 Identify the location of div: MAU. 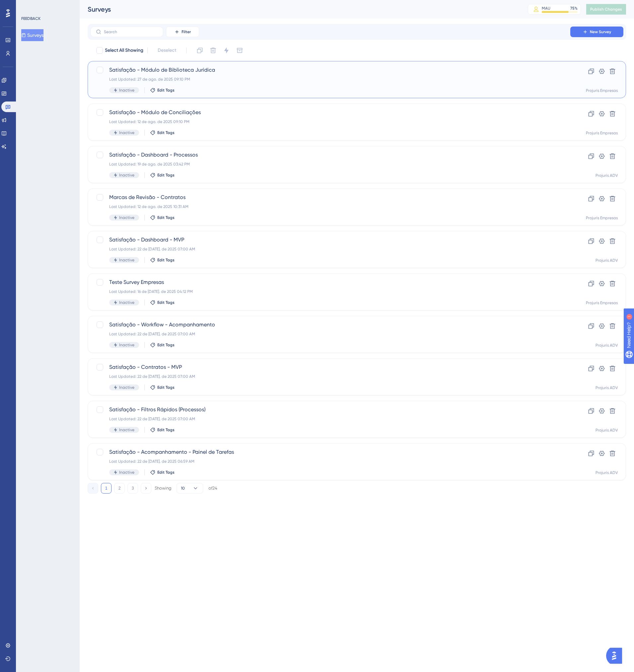
(546, 8).